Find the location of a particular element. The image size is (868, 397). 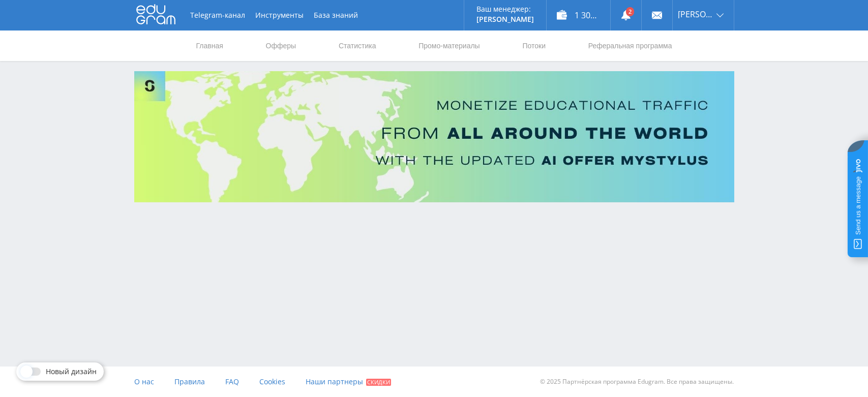

div: © 2025 Партнёрская программа Edugram. Все права защищены. is located at coordinates (586, 382).